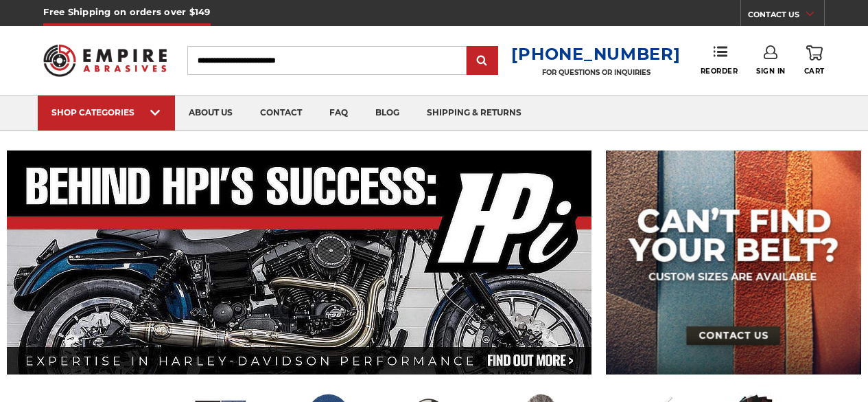 This screenshot has width=868, height=402. What do you see at coordinates (596, 72) in the screenshot?
I see `p: FOR QUESTIONS OR INQUIRIES` at bounding box center [596, 72].